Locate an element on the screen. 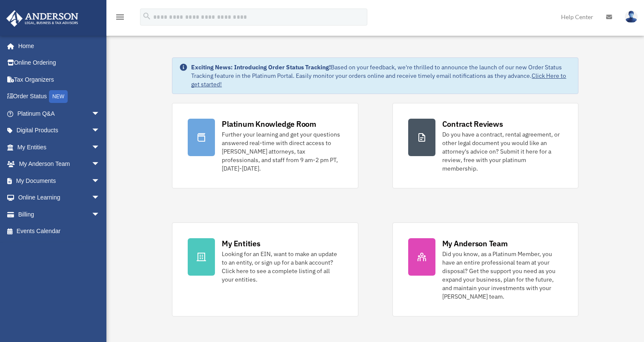 The height and width of the screenshot is (342, 644). i: menu is located at coordinates (120, 17).